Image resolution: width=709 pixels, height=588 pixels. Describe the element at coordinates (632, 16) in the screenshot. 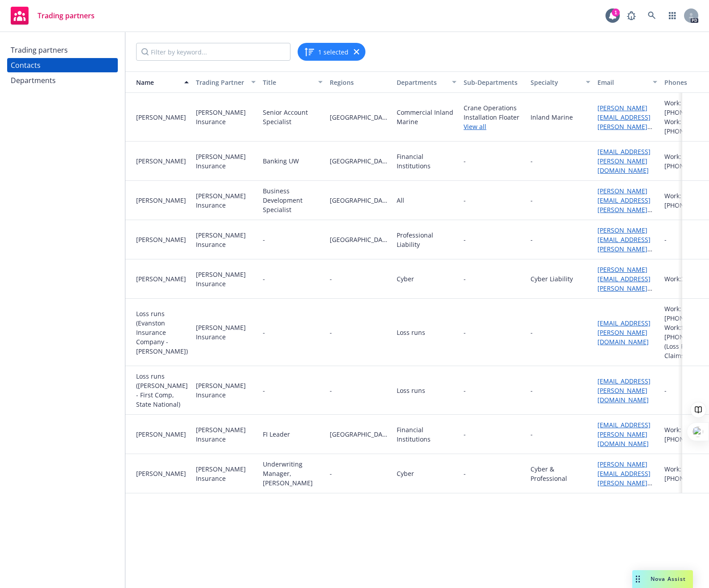

I see `a: Report a Bug` at that location.